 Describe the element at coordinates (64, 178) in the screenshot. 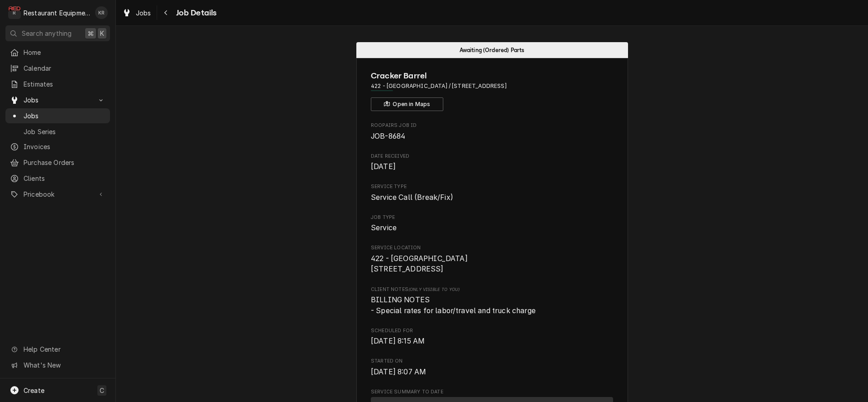

I see `span: Clients` at that location.